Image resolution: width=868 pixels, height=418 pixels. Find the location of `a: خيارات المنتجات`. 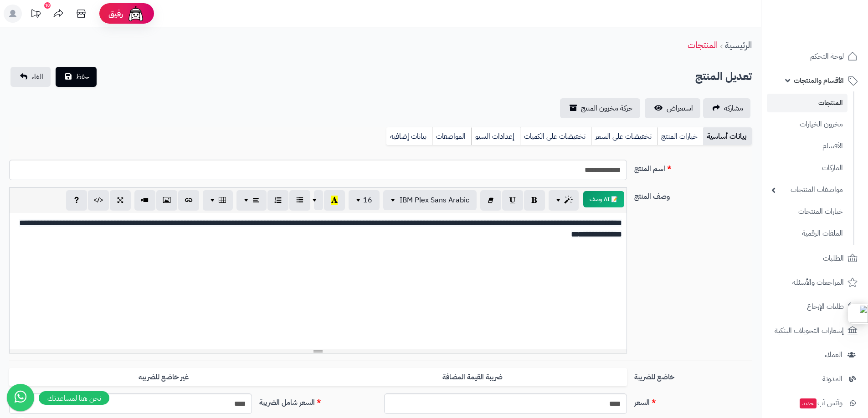

a: خيارات المنتجات is located at coordinates (806, 212).